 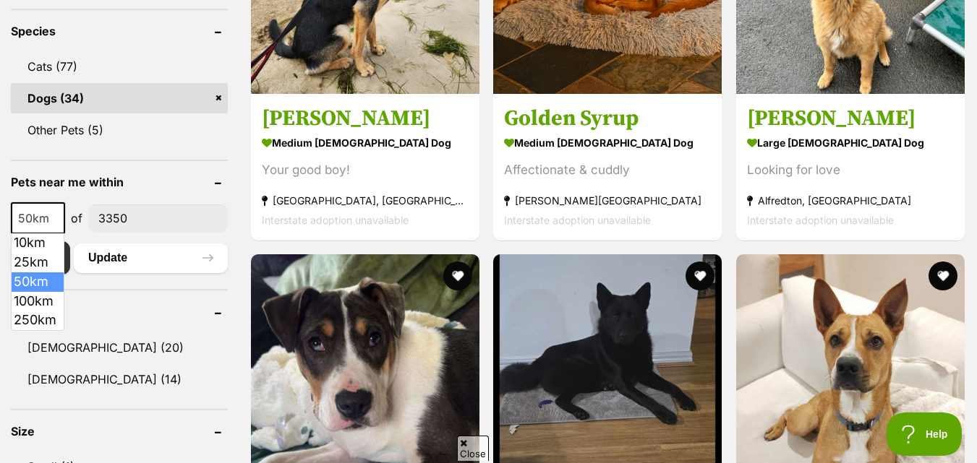 I want to click on li: 100km, so click(x=38, y=301).